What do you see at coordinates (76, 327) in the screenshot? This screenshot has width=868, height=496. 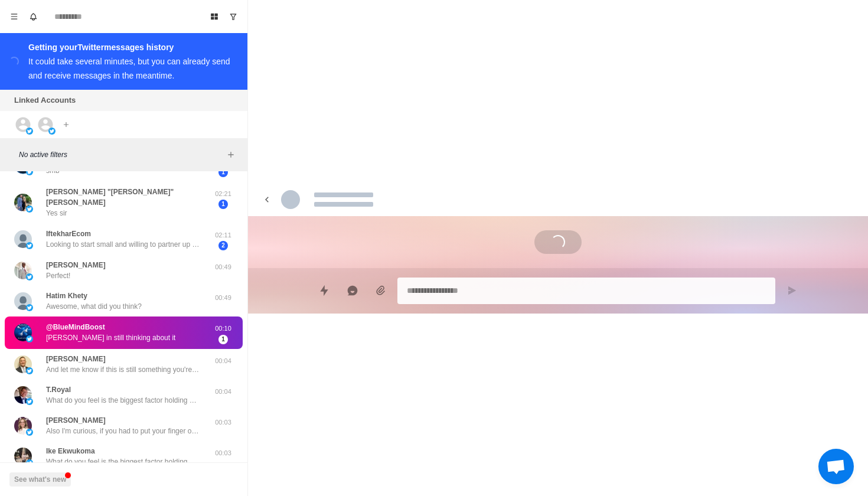 I see `p: @BlueMindBoost` at bounding box center [76, 327].